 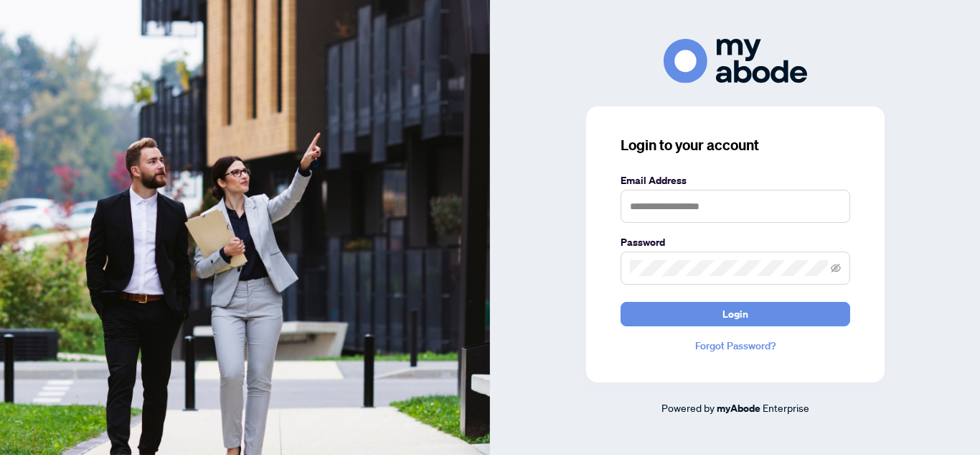 I want to click on span: Login, so click(x=735, y=314).